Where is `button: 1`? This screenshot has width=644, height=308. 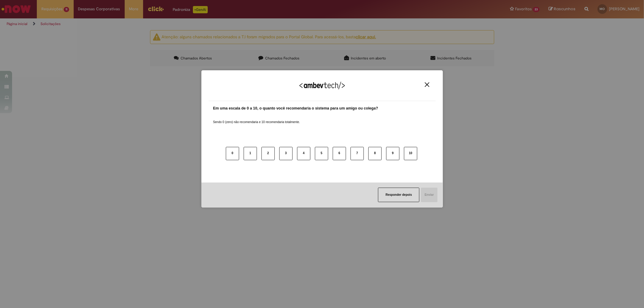 button: 1 is located at coordinates (250, 153).